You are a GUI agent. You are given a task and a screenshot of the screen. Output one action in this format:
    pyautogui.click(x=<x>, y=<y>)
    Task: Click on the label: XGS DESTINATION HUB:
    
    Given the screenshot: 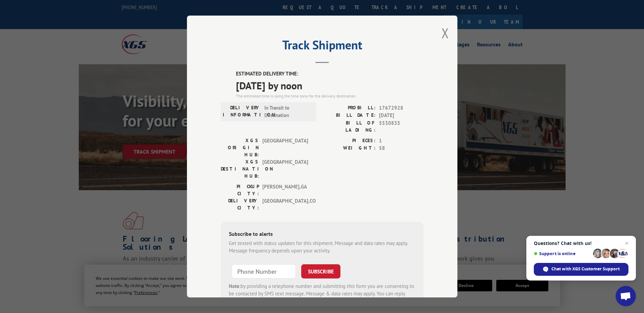 What is the action you would take?
    pyautogui.click(x=240, y=169)
    